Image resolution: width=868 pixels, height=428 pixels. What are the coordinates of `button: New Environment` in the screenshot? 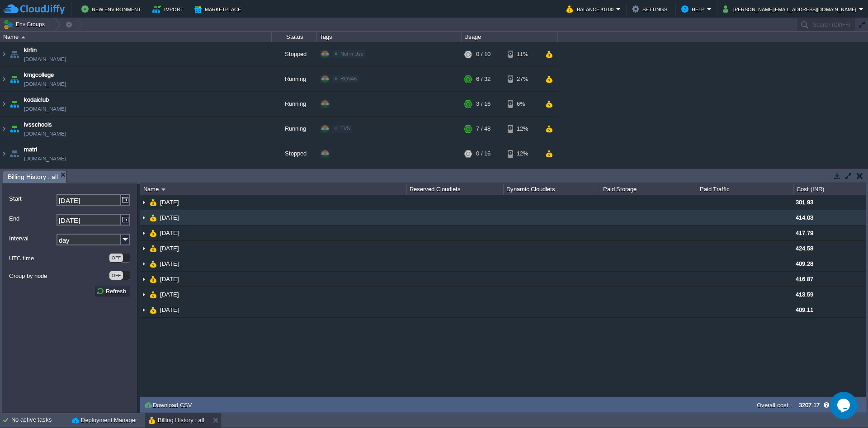 It's located at (112, 9).